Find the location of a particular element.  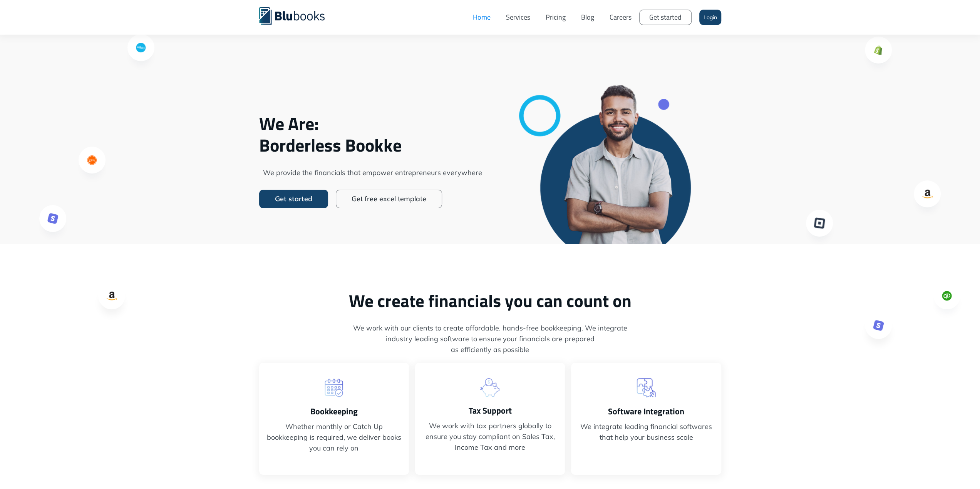

a: Login is located at coordinates (710, 18).